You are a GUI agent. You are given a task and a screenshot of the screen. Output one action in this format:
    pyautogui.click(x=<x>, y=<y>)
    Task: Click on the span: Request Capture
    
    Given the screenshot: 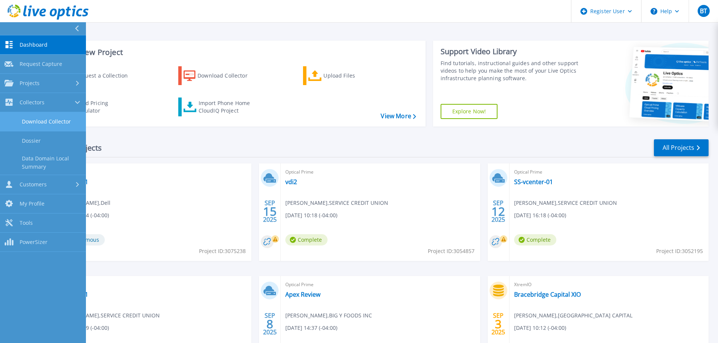 What is the action you would take?
    pyautogui.click(x=41, y=64)
    